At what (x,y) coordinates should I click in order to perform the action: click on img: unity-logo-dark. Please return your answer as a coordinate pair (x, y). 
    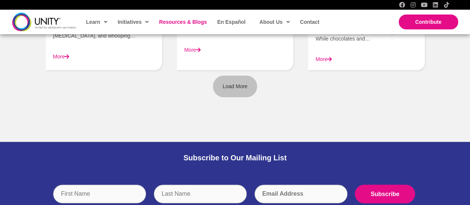
    Looking at the image, I should click on (44, 22).